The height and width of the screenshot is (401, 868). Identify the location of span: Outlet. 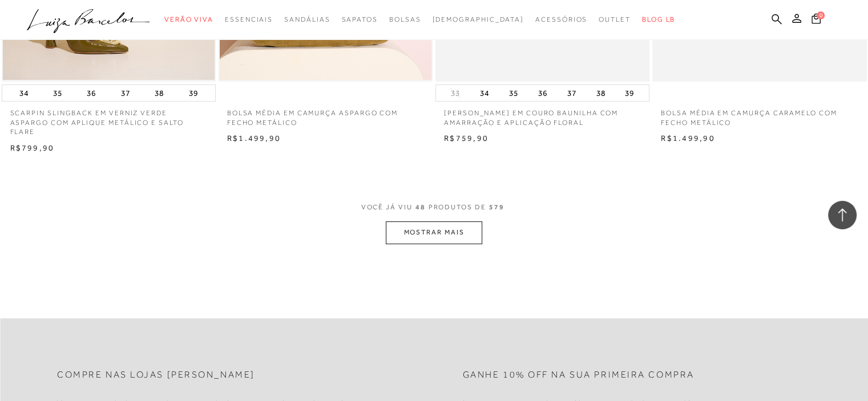
(615, 19).